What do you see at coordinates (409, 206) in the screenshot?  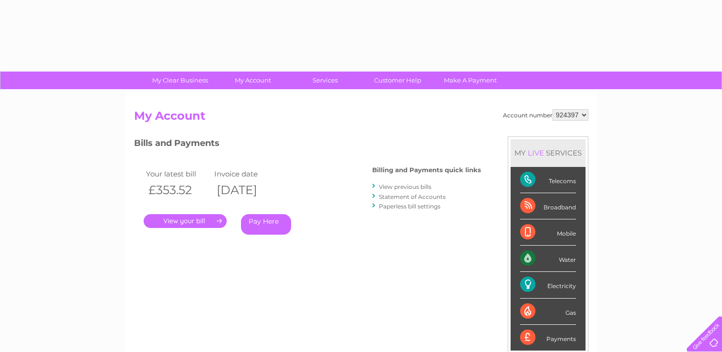 I see `a: Paperless bill settings` at bounding box center [409, 206].